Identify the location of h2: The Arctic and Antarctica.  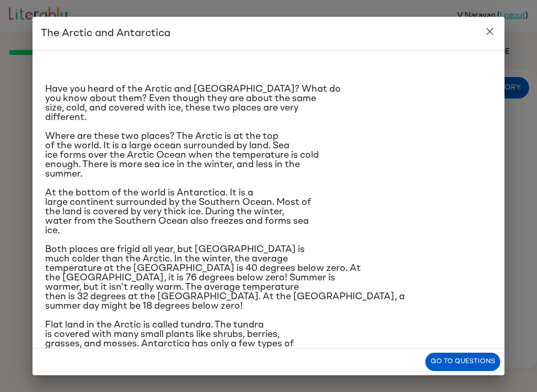
(268, 33).